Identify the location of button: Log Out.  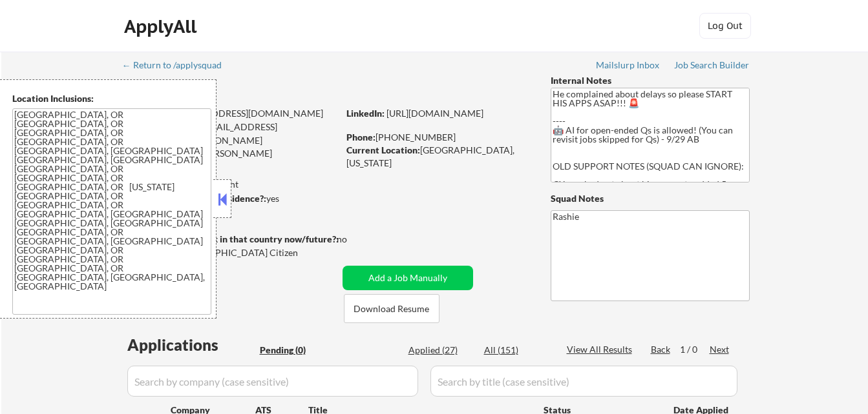
(724, 26).